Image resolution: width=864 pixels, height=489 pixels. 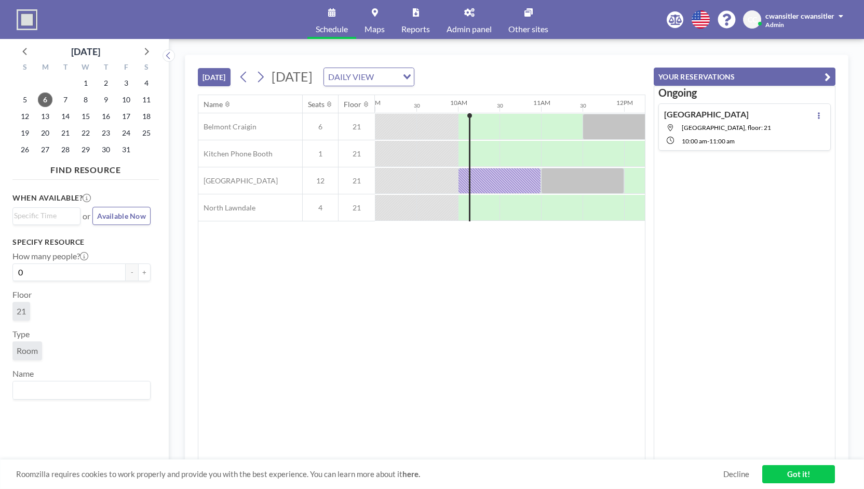 What do you see at coordinates (45, 150) in the screenshot?
I see `span: Monday, October 27, 2025` at bounding box center [45, 150].